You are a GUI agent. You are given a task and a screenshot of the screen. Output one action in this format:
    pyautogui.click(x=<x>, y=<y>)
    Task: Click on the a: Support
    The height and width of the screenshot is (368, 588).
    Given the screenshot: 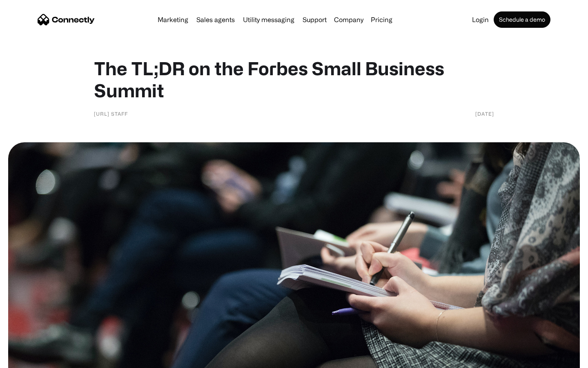 What is the action you would take?
    pyautogui.click(x=315, y=20)
    